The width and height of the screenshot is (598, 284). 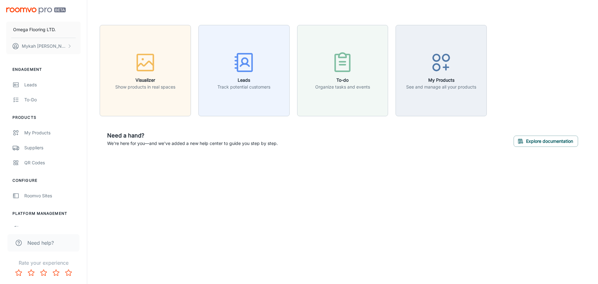 I want to click on h6: Visualizer, so click(x=145, y=80).